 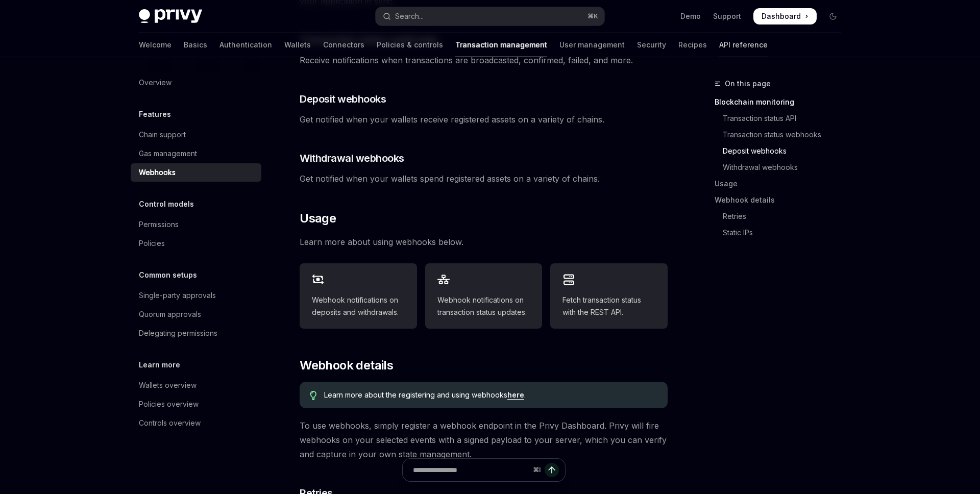 What do you see at coordinates (314, 395) in the screenshot?
I see `svg: Tip` at bounding box center [314, 395].